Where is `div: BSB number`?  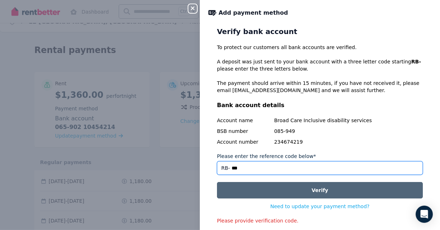
div: BSB number is located at coordinates (244, 131).